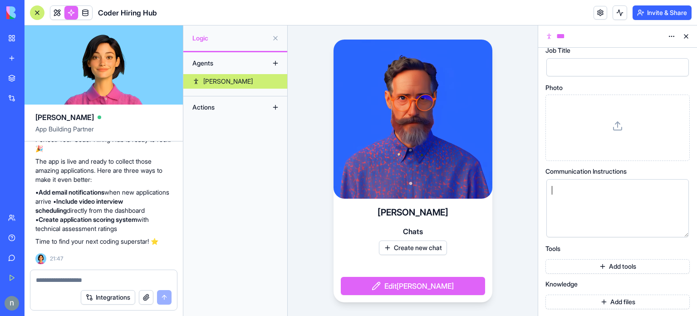  What do you see at coordinates (104, 241) in the screenshot?
I see `p: Time to find your next coding superstar! ⭐` at bounding box center [104, 241].